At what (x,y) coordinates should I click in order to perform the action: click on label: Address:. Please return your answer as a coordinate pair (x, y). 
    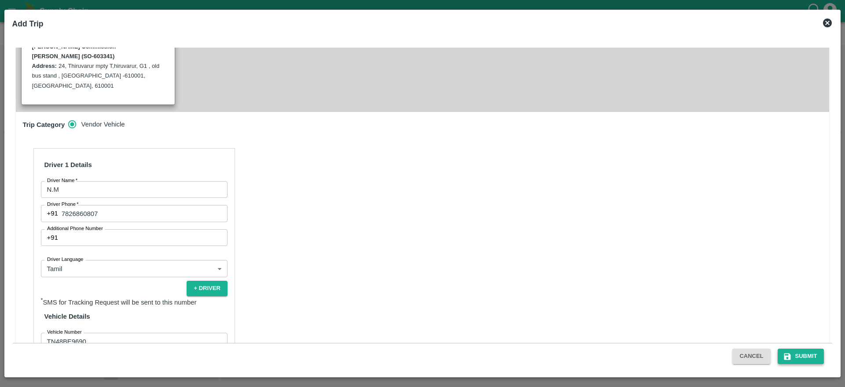
    Looking at the image, I should click on (44, 66).